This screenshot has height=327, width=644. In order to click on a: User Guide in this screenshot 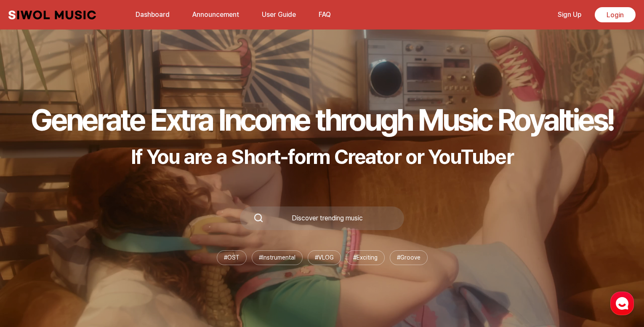, I will do `click(279, 14)`.